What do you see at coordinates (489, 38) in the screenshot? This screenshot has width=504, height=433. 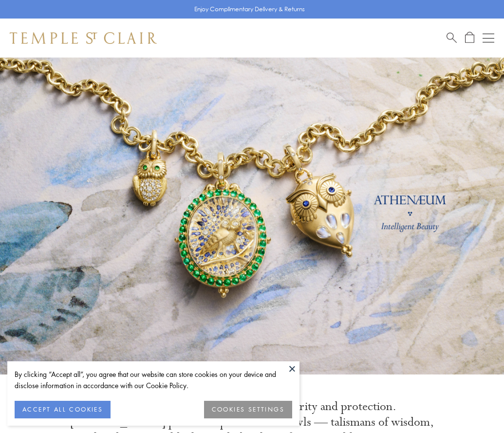 I see `button: Open navigation` at bounding box center [489, 38].